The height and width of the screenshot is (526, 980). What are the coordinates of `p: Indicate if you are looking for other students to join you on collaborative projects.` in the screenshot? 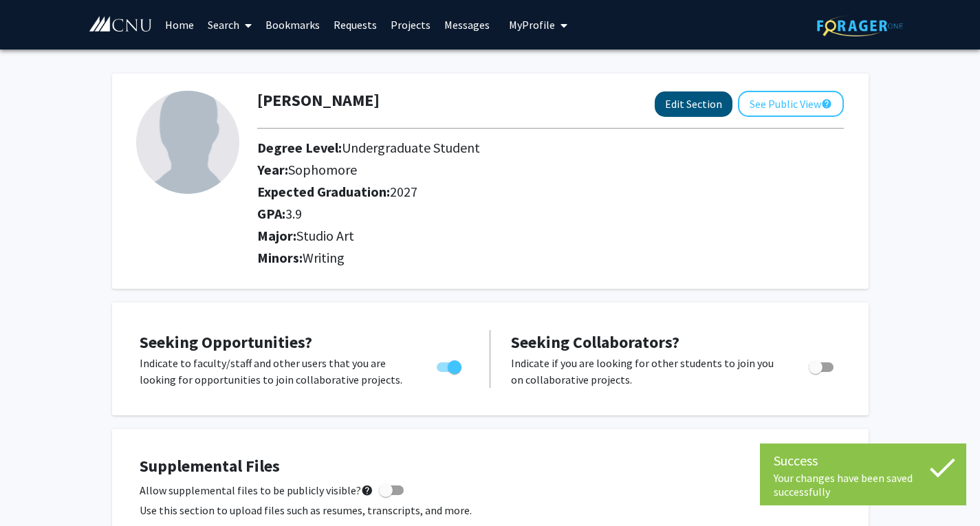 It's located at (646, 371).